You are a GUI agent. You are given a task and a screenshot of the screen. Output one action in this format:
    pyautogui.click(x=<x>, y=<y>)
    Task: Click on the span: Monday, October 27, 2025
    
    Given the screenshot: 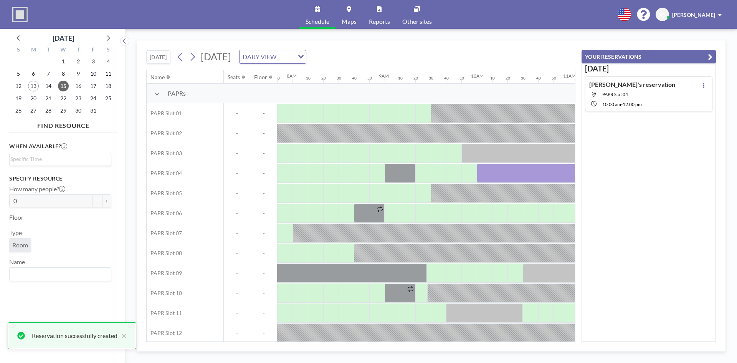 What is the action you would take?
    pyautogui.click(x=33, y=111)
    